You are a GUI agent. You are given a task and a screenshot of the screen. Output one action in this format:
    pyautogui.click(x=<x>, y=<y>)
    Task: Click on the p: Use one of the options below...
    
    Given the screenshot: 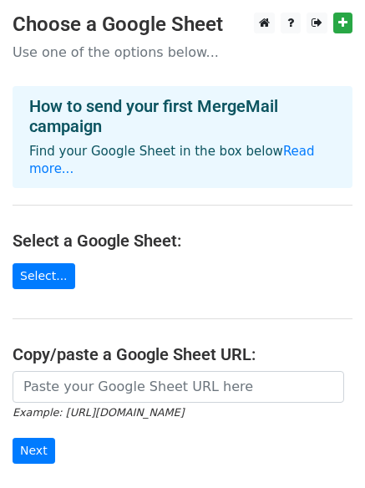 What is the action you would take?
    pyautogui.click(x=182, y=52)
    